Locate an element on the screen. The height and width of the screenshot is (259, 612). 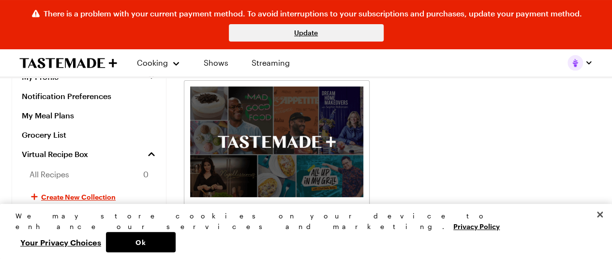
img: Profile picture is located at coordinates (575, 63).